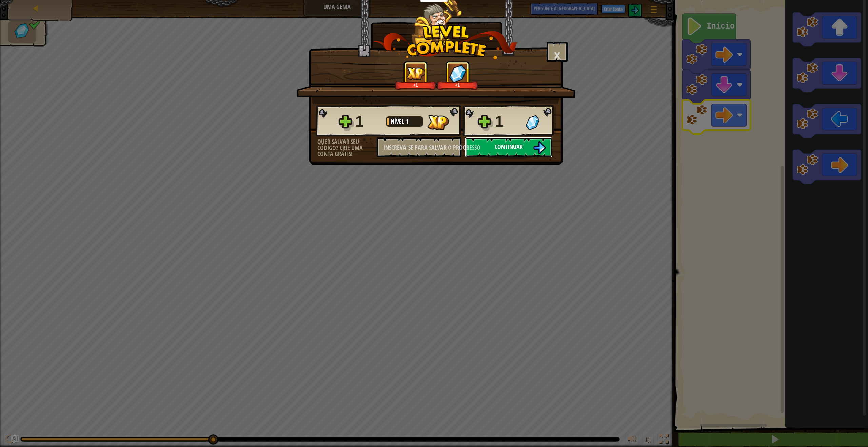 This screenshot has width=868, height=447. I want to click on font: Inscreva-se para salvar o progresso, so click(432, 147).